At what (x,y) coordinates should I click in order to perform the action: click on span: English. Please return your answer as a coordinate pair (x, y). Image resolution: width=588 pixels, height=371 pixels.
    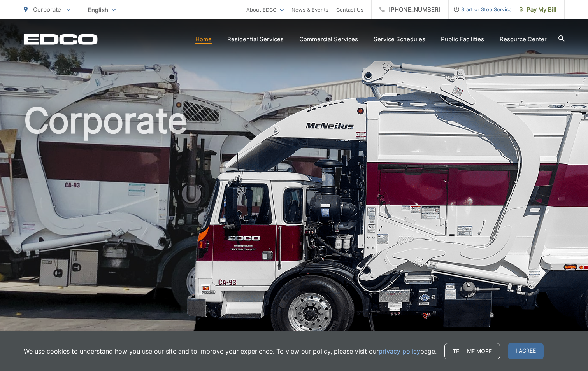
    Looking at the image, I should click on (102, 10).